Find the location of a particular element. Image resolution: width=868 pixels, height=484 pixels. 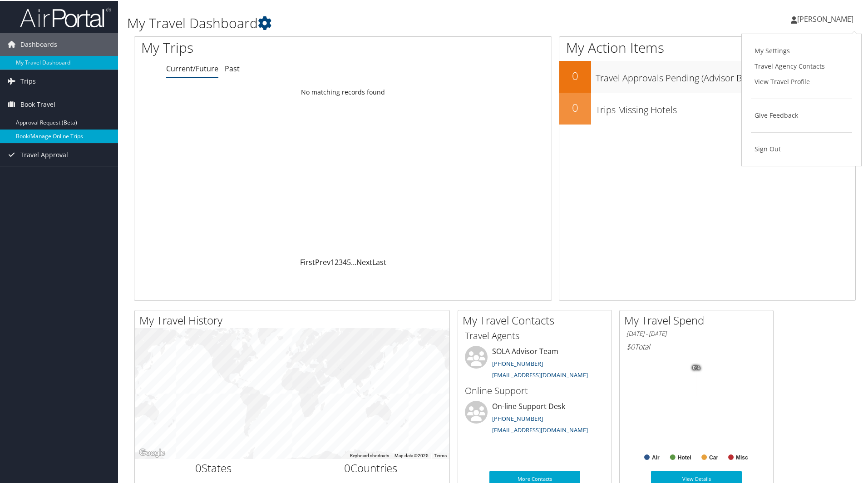

span: Travel Approval is located at coordinates (44, 154).